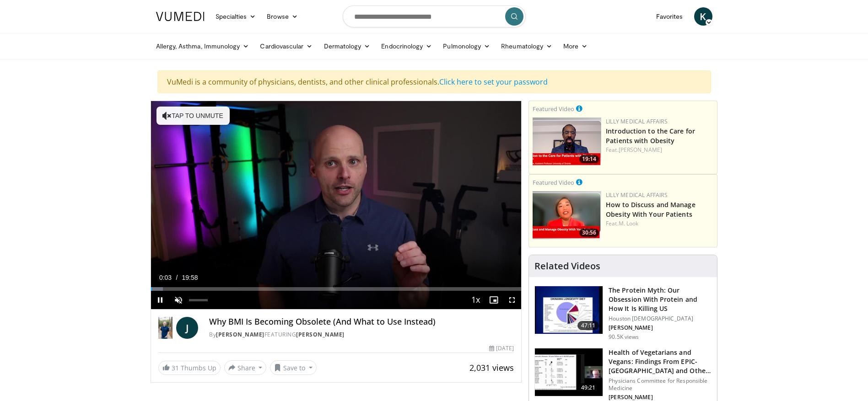 Image resolution: width=868 pixels, height=401 pixels. I want to click on div: By FEATURING, so click(362, 335).